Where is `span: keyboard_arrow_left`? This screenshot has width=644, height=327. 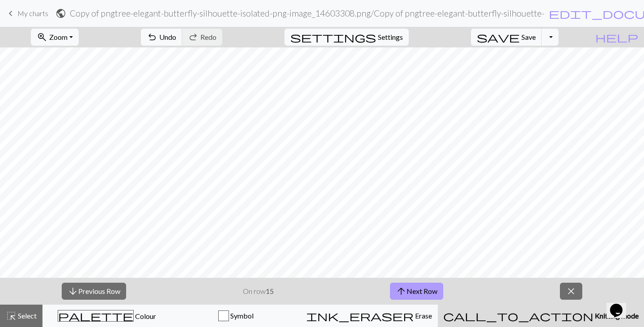 span: keyboard_arrow_left is located at coordinates (10, 13).